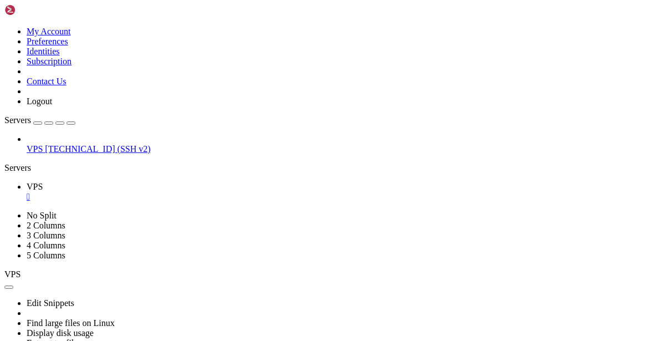 The image size is (667, 341). Describe the element at coordinates (333, 168) in the screenshot. I see `div: Servers` at that location.